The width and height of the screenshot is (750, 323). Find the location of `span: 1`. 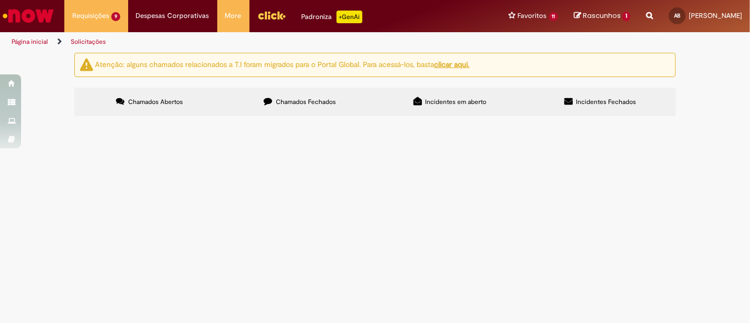

span: 1 is located at coordinates (626, 16).